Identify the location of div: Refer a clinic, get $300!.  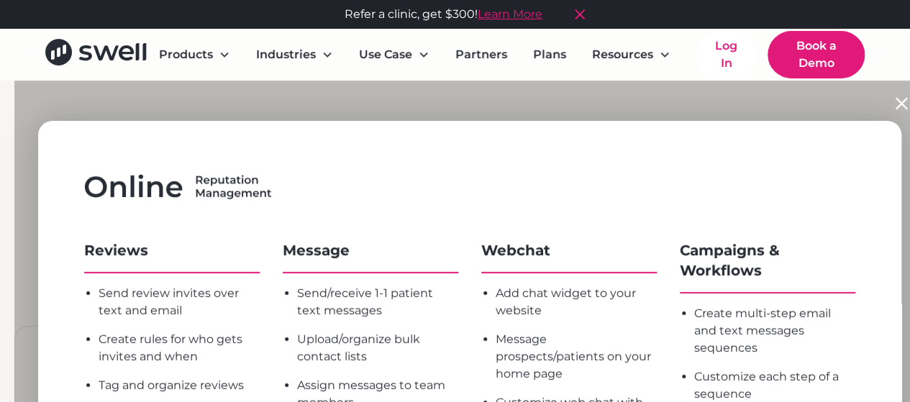
(443, 14).